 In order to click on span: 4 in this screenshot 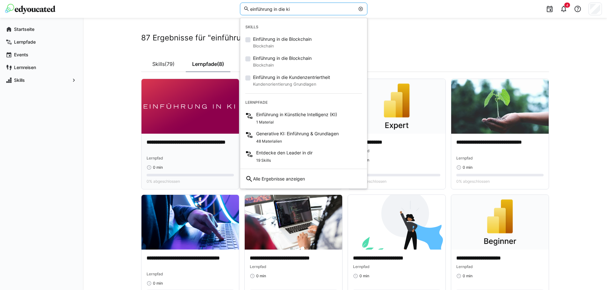, I will do `click(568, 5)`.